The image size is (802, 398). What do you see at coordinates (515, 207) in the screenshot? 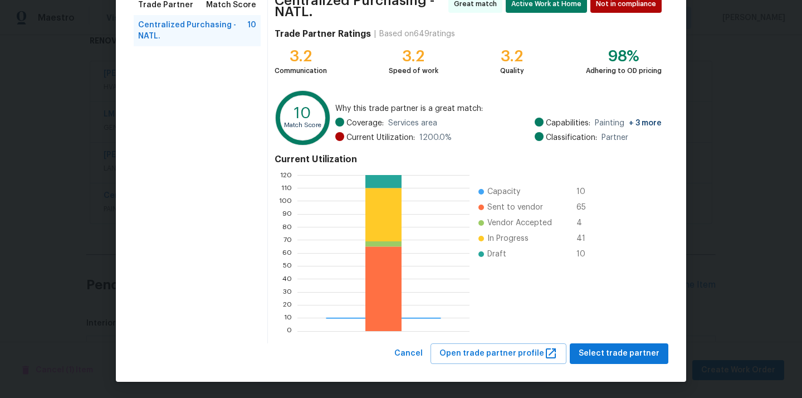
I see `span: Sent to vendor` at bounding box center [515, 207].